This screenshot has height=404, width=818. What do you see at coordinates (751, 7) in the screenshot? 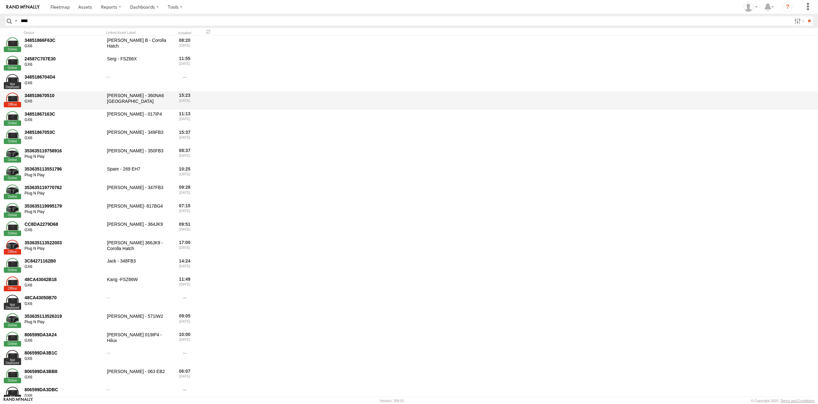
I see `div: Marco DiBenedetto` at bounding box center [751, 7].